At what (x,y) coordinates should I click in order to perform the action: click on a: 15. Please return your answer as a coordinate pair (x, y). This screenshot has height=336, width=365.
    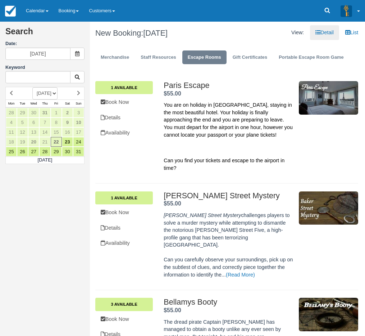
    Looking at the image, I should click on (56, 132).